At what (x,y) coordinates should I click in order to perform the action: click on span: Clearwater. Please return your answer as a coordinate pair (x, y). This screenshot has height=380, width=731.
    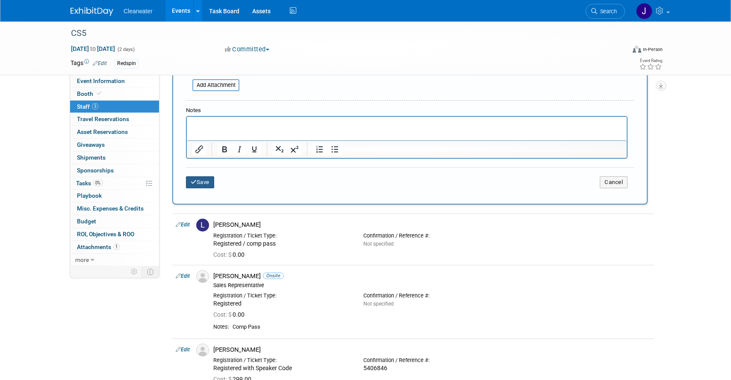
    Looking at the image, I should click on (138, 11).